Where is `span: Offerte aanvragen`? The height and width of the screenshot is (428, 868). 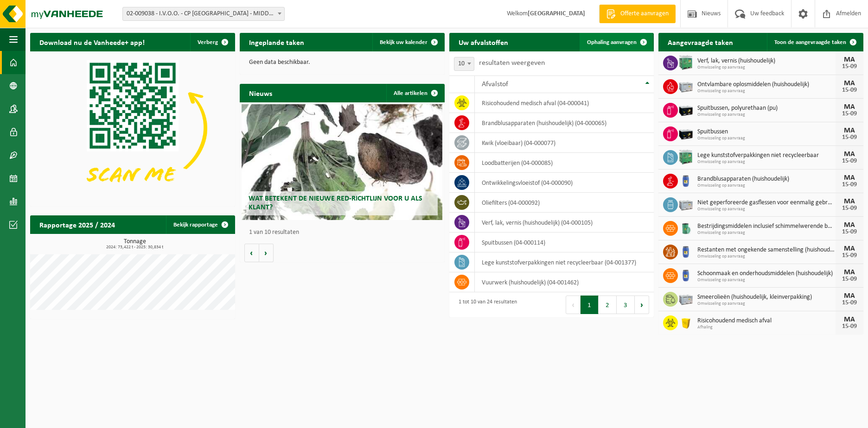 span: Offerte aanvragen is located at coordinates (645, 14).